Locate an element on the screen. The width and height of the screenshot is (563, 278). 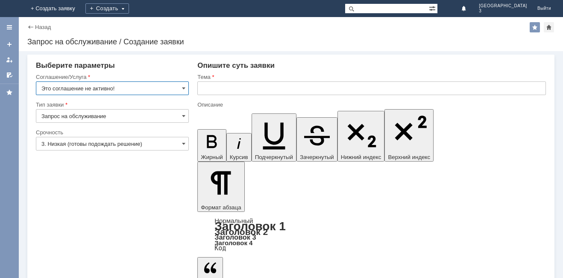
span: Зачеркнутый is located at coordinates (317, 157).